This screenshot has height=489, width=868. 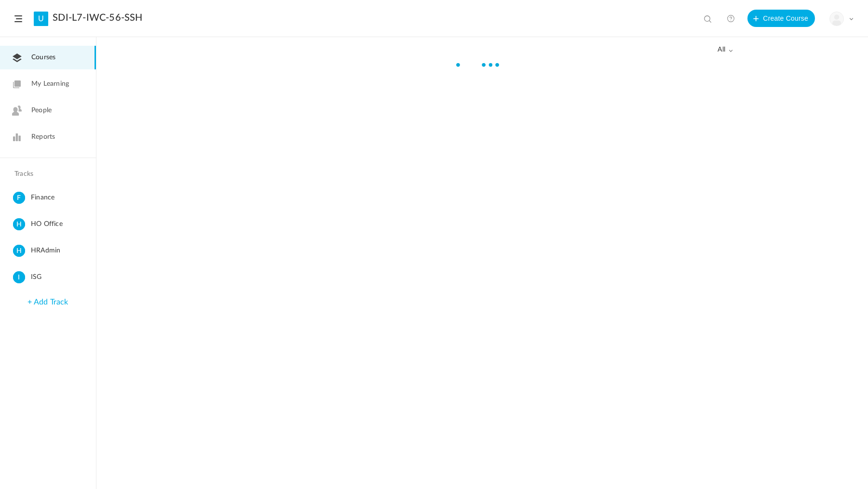 I want to click on span: Finance, so click(x=61, y=198).